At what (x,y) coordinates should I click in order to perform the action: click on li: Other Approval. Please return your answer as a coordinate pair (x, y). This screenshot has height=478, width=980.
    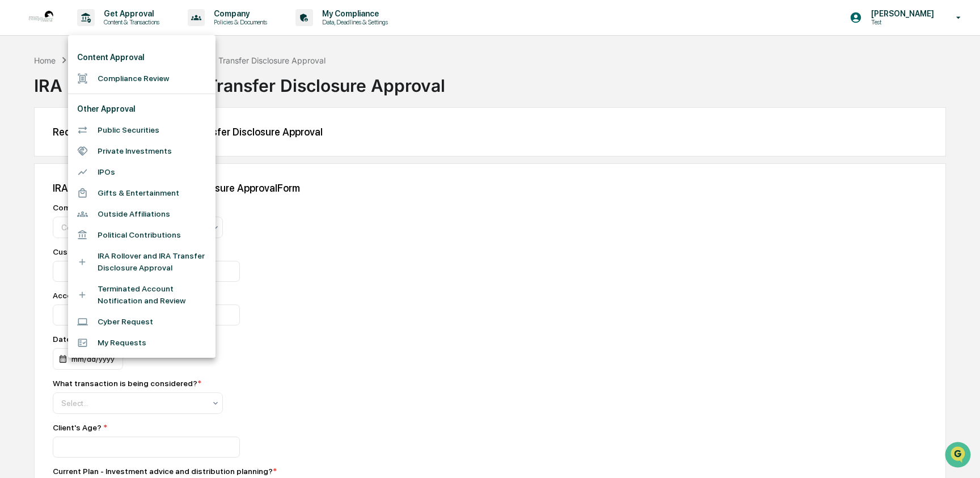
    Looking at the image, I should click on (142, 109).